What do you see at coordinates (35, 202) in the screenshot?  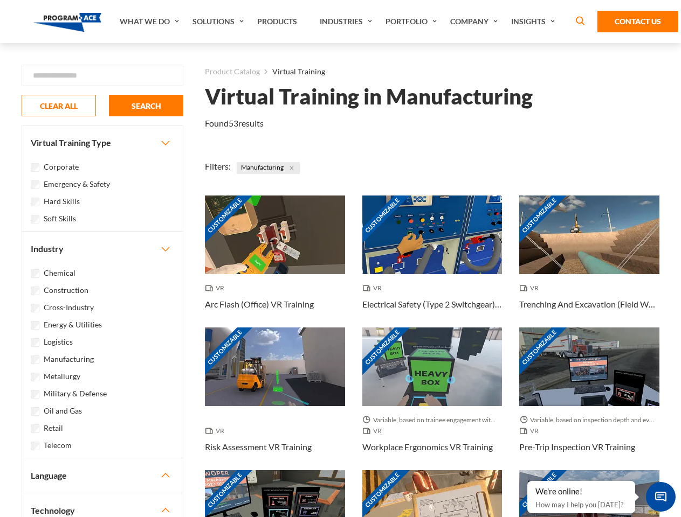 I see `input: Hard Skills` at bounding box center [35, 202].